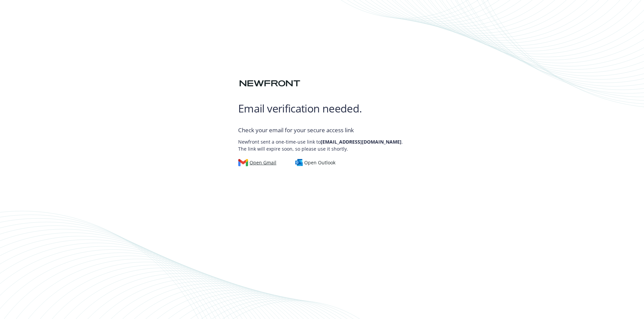 The image size is (644, 319). Describe the element at coordinates (260, 163) in the screenshot. I see `a: Open Gmail` at that location.